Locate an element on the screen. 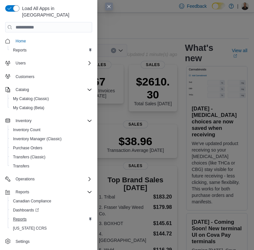 The width and height of the screenshot is (254, 250). a: Canadian Compliance is located at coordinates (32, 201).